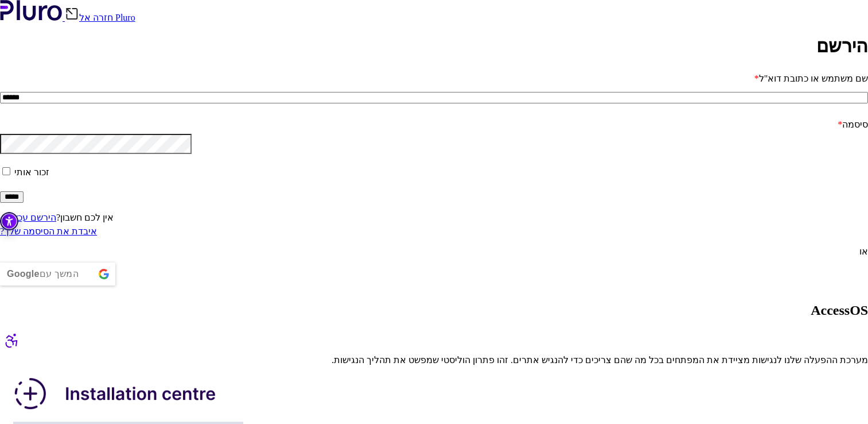 This screenshot has width=868, height=424. I want to click on font: שם משתמש או כתובת דוא"ל, so click(812, 78).